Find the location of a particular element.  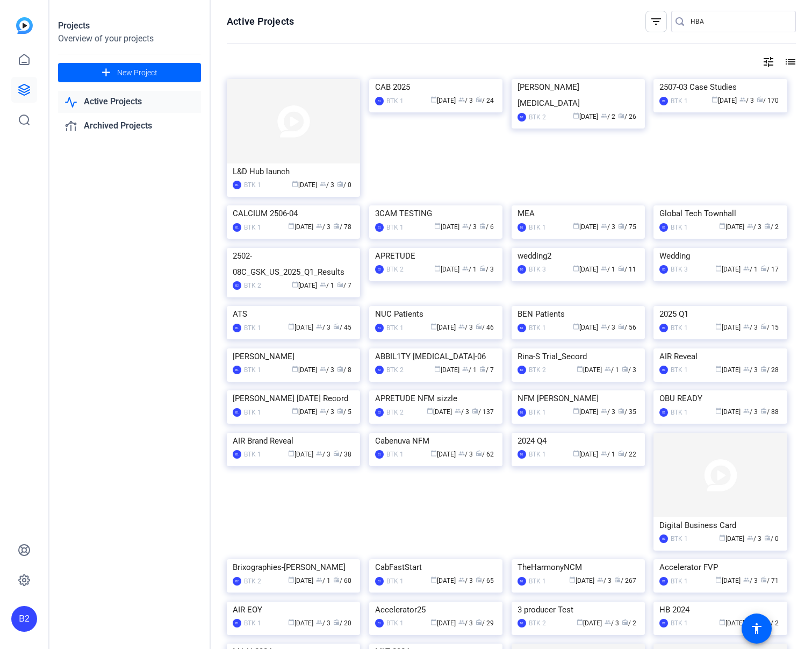

input: Search is located at coordinates (739, 21).